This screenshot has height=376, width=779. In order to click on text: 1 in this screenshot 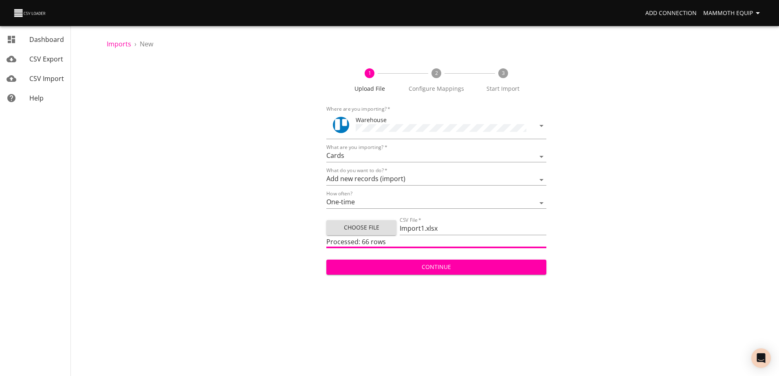, I will do `click(369, 73)`.